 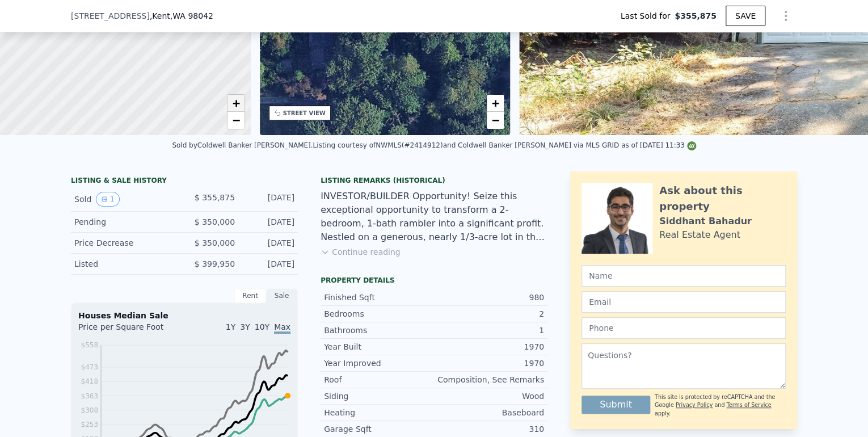 I want to click on div: STREET VIEW, so click(x=304, y=113).